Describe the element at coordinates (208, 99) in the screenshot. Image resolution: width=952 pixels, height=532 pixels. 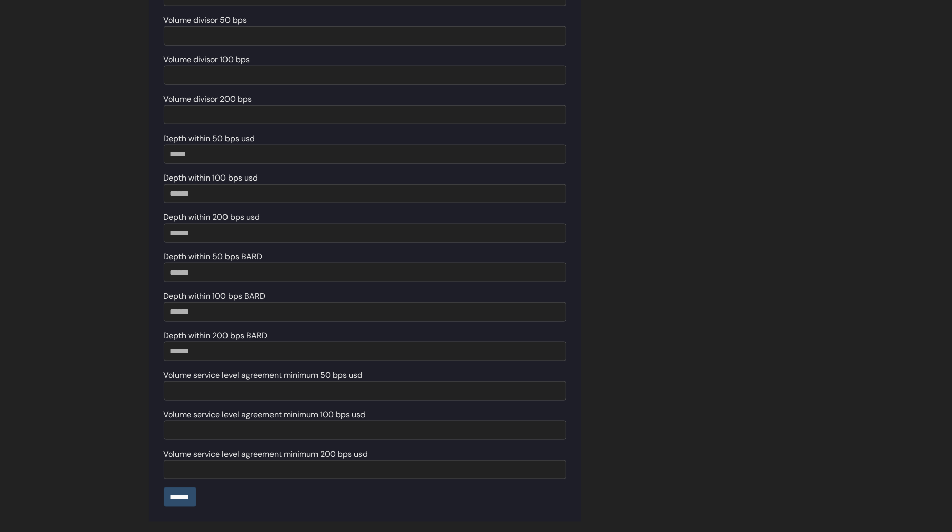
I see `label: Volume divisor 200 bps` at that location.